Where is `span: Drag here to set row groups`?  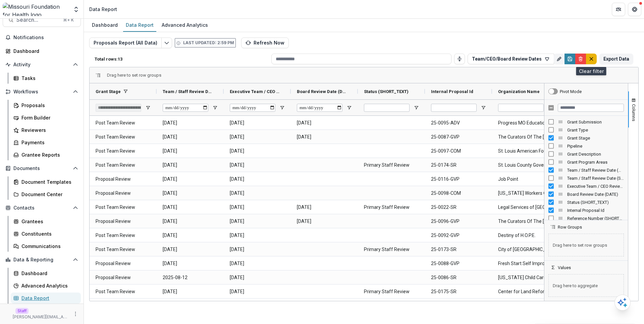
span: Drag here to set row groups is located at coordinates (134, 75).